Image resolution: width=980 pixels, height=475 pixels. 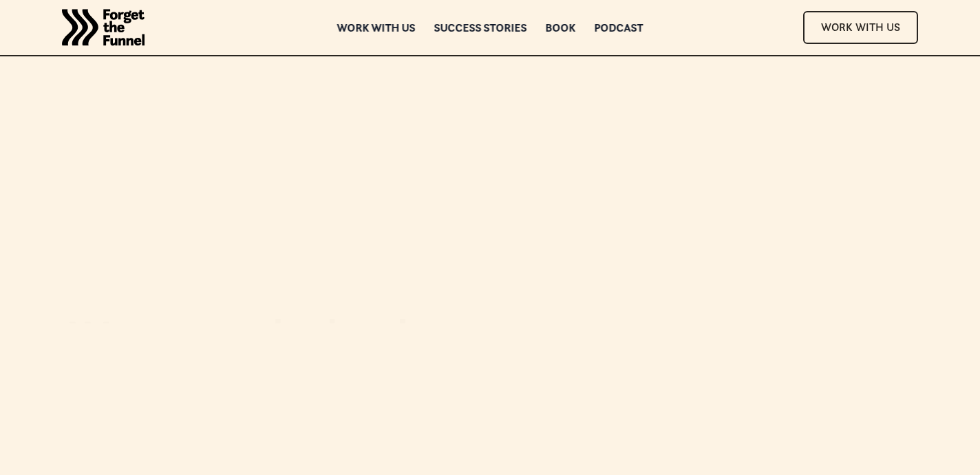 I want to click on div: Book, so click(x=561, y=27).